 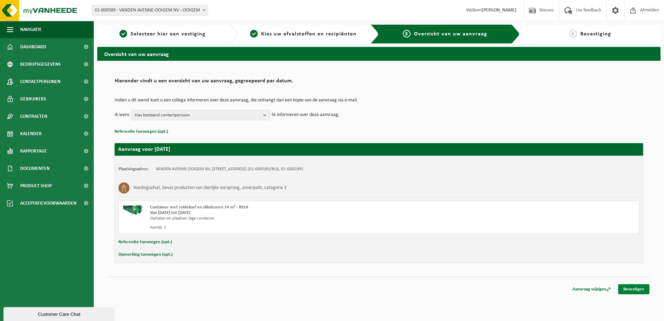 What do you see at coordinates (48, 203) in the screenshot?
I see `span: Acceptatievoorwaarden` at bounding box center [48, 203].